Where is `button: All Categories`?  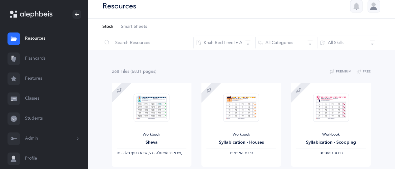
button: All Categories is located at coordinates (287, 43).